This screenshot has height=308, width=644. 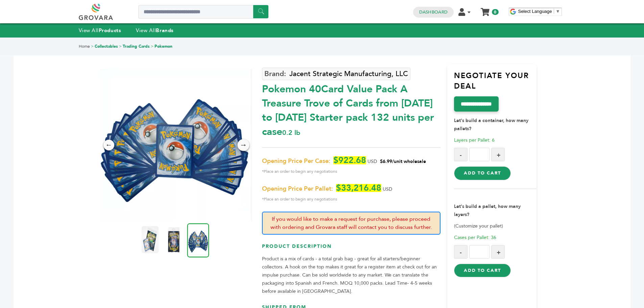 What do you see at coordinates (358, 188) in the screenshot?
I see `span: $33,216.48` at bounding box center [358, 188].